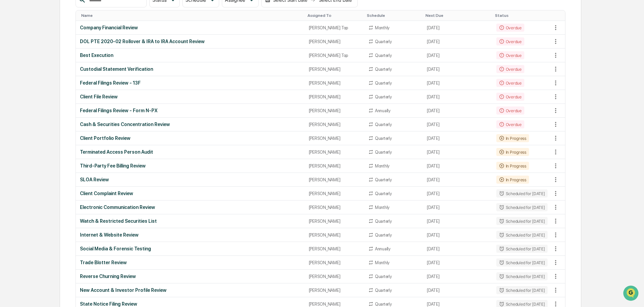  What do you see at coordinates (190, 276) in the screenshot?
I see `div: Reverse Churning Review` at bounding box center [190, 276].